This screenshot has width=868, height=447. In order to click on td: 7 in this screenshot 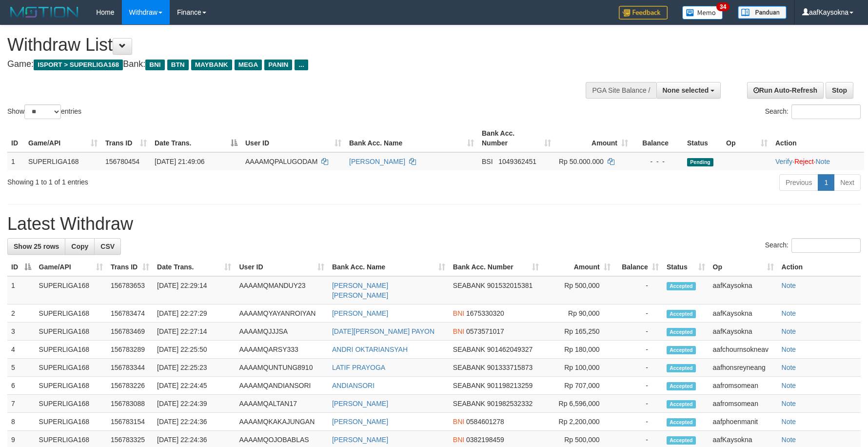, I will do `click(21, 404)`.